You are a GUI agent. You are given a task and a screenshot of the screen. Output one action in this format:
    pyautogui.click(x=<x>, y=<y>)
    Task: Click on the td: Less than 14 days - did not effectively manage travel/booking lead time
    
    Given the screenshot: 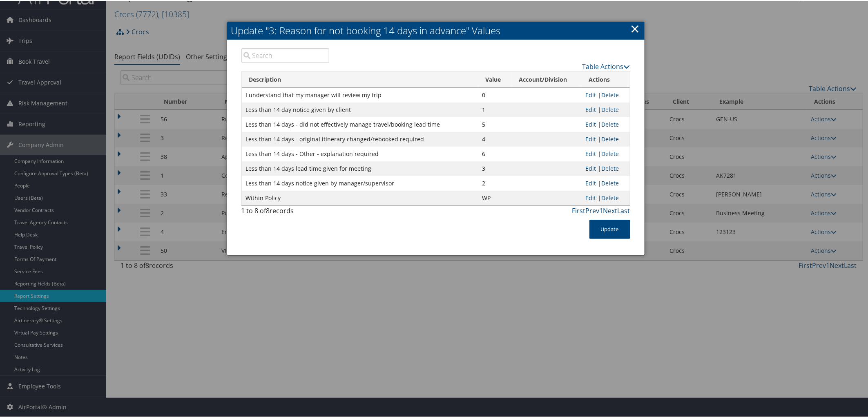 What is the action you would take?
    pyautogui.click(x=360, y=124)
    